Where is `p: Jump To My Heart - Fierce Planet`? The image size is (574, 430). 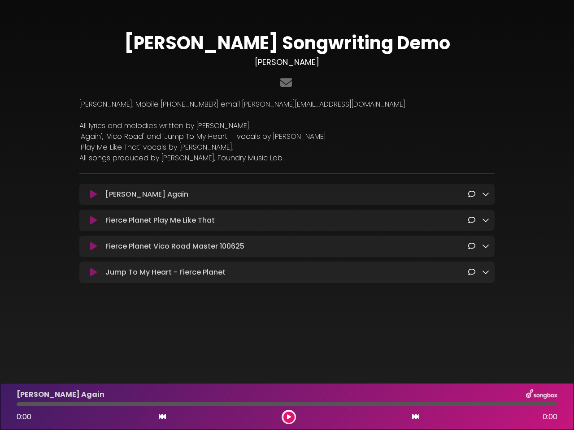 p: Jump To My Heart - Fierce Planet is located at coordinates (165, 272).